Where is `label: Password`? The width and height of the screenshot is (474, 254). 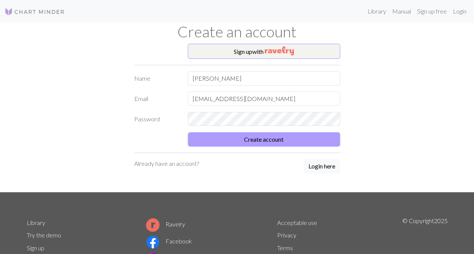 label: Password is located at coordinates (156, 119).